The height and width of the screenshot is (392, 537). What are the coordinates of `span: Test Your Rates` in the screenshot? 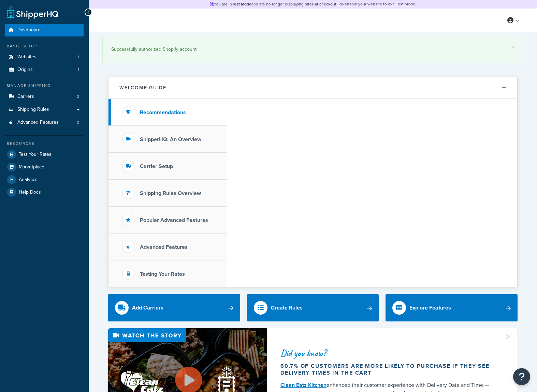 It's located at (35, 154).